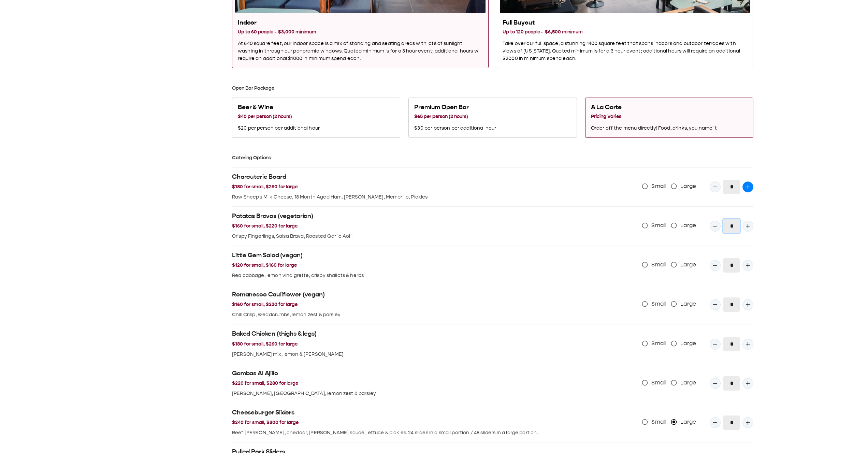  Describe the element at coordinates (278, 129) in the screenshot. I see `p: $20 per person per additional hour` at that location.